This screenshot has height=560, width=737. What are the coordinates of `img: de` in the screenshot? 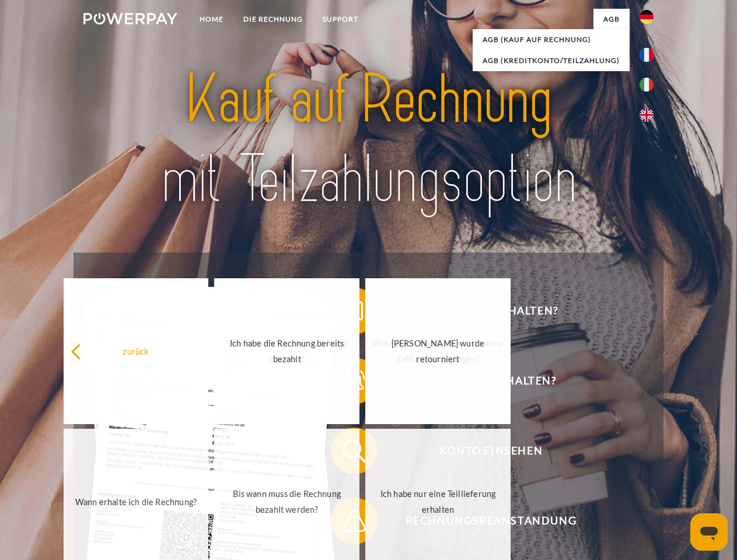 It's located at (647, 17).